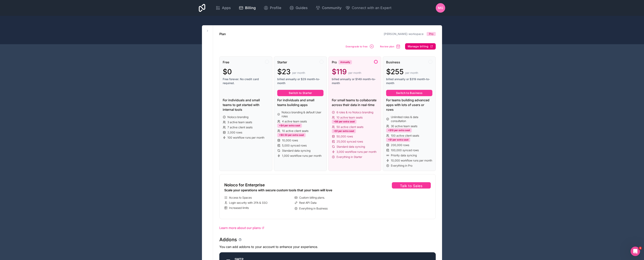 This screenshot has height=260, width=644. What do you see at coordinates (246, 81) in the screenshot?
I see `span: Free forever. No credit card required.` at bounding box center [246, 81].